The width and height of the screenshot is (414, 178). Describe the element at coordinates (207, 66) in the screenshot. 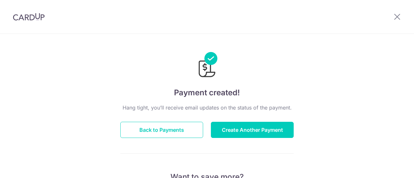

I see `img: Payments` at that location.